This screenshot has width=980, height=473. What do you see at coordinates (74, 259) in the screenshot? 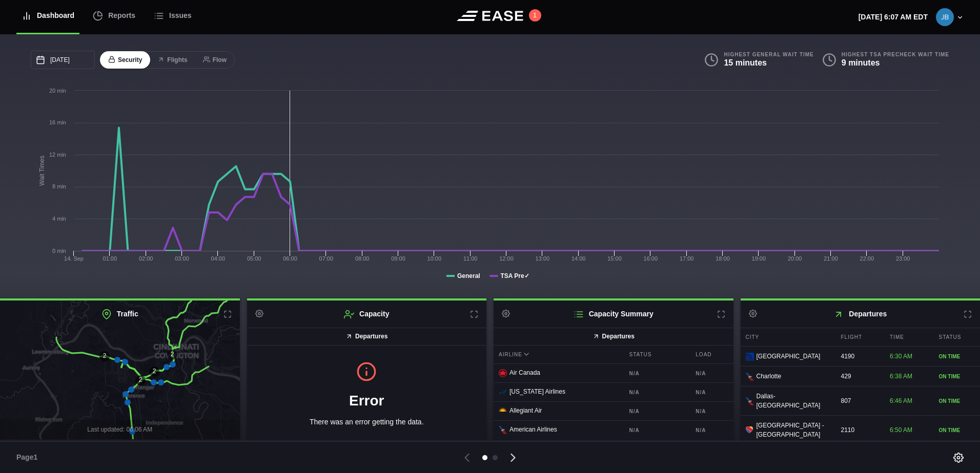
I see `tspan: 14. Sep` at bounding box center [74, 259].